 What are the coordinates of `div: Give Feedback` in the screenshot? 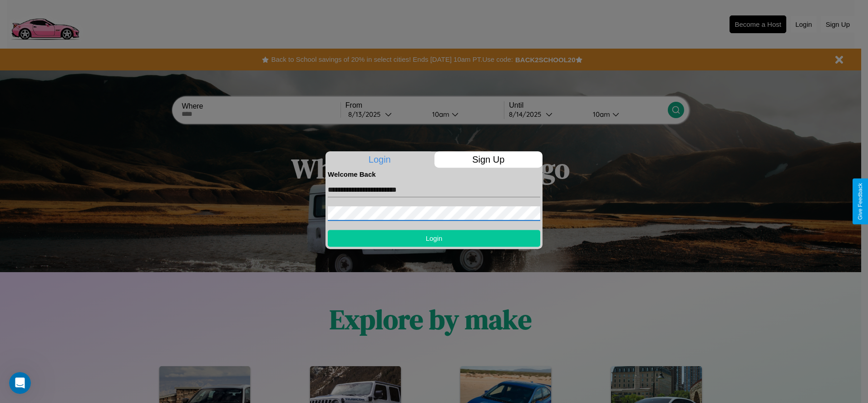 It's located at (860, 201).